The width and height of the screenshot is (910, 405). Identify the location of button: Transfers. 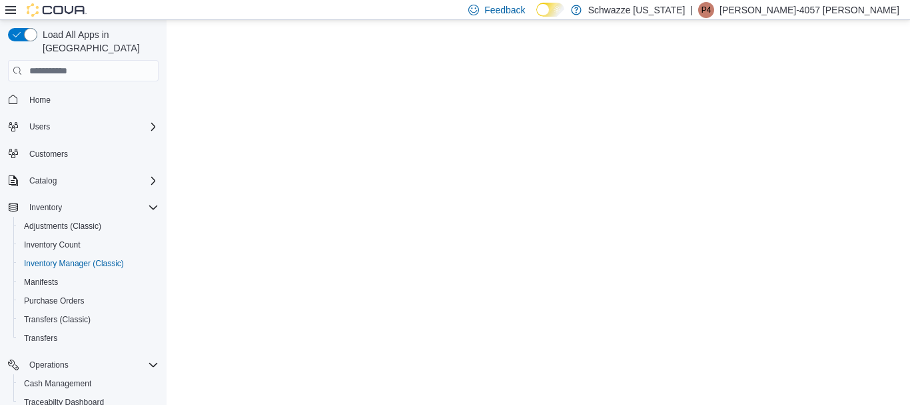
(89, 338).